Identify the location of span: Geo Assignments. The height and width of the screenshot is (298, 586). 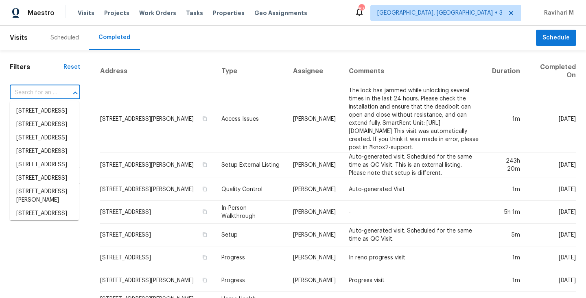
(281, 13).